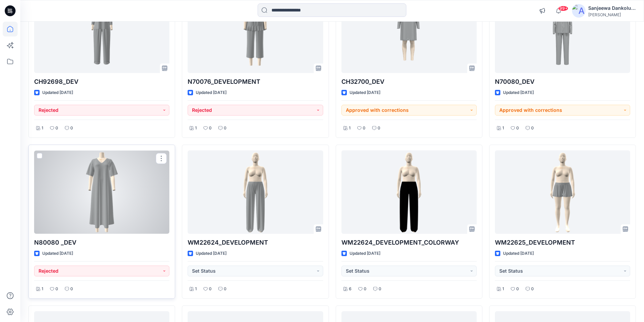 This screenshot has width=644, height=322. I want to click on div: Sanjeewa Dankoluwage, so click(612, 8).